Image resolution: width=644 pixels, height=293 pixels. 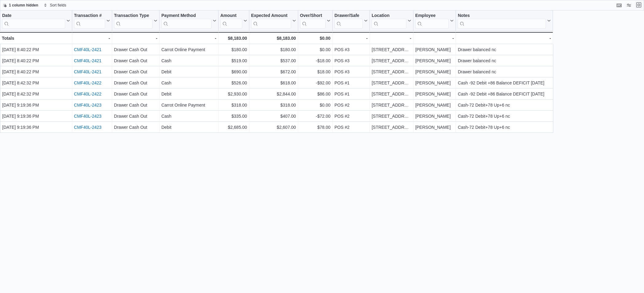 I want to click on button: Over/Short, so click(x=315, y=21).